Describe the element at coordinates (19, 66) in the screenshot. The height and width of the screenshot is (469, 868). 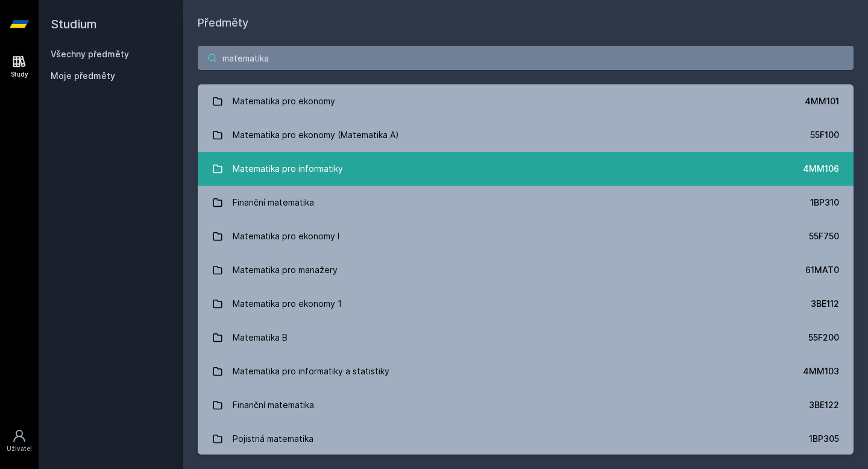
I see `a: Study` at that location.